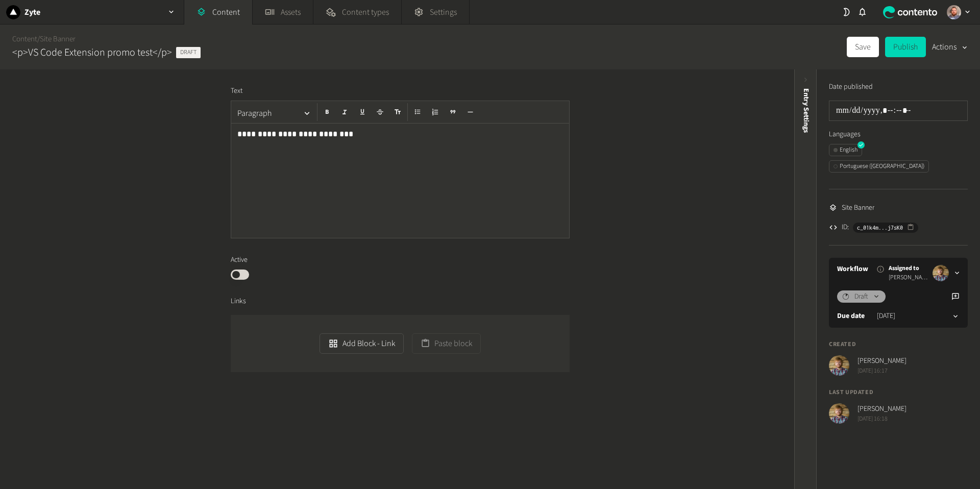 The image size is (980, 489). I want to click on img: Erik Galiana Farell, so click(954, 12).